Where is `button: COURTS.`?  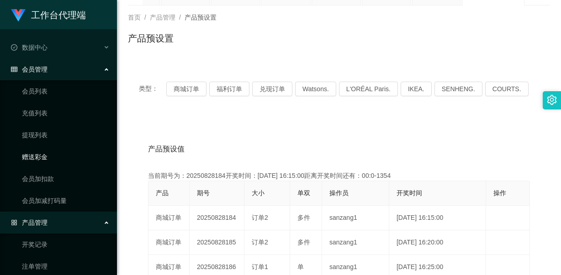 button: COURTS. is located at coordinates (506, 89).